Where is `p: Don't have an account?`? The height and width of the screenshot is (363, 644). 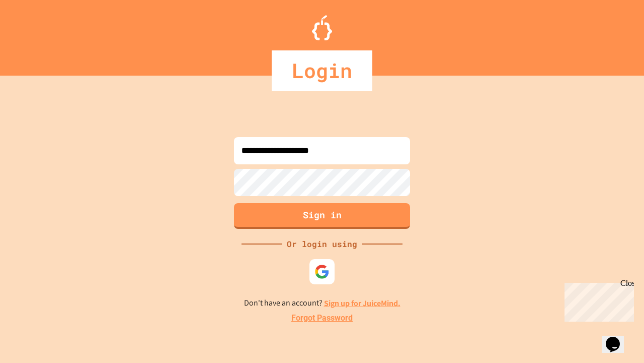
p: Don't have an account? is located at coordinates (322, 302).